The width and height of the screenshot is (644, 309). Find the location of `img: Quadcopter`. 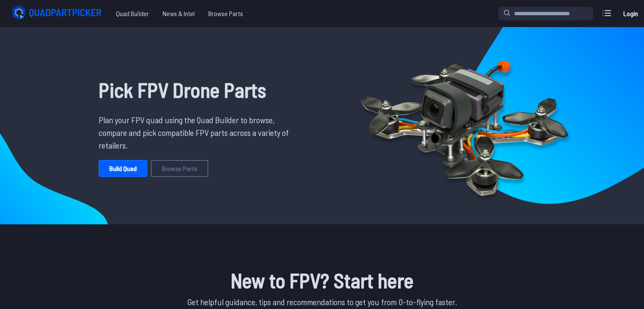

img: Quadcopter is located at coordinates (465, 126).